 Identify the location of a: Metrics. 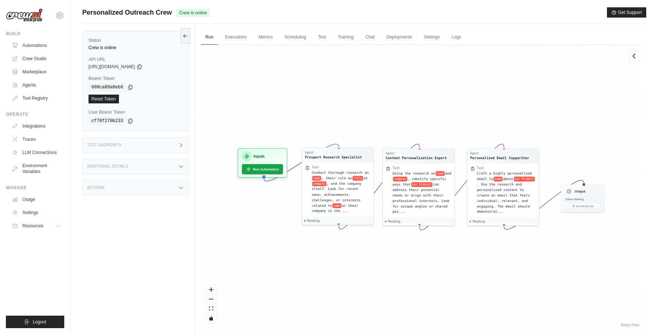
(265, 37).